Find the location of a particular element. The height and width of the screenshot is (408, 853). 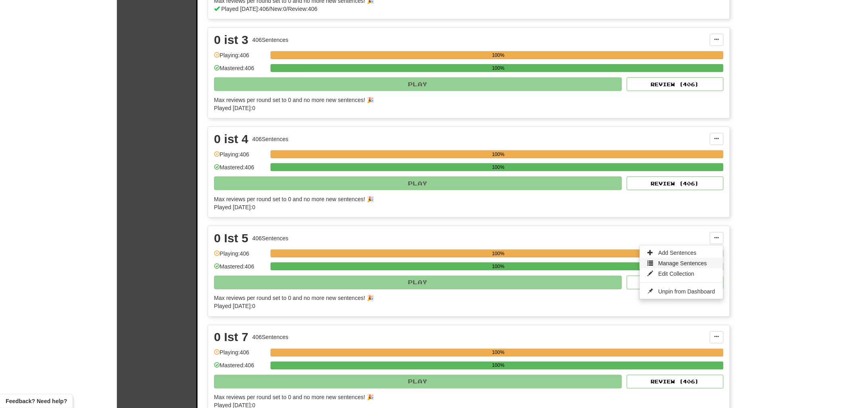

div: 0 Ist 7 is located at coordinates (231, 337).